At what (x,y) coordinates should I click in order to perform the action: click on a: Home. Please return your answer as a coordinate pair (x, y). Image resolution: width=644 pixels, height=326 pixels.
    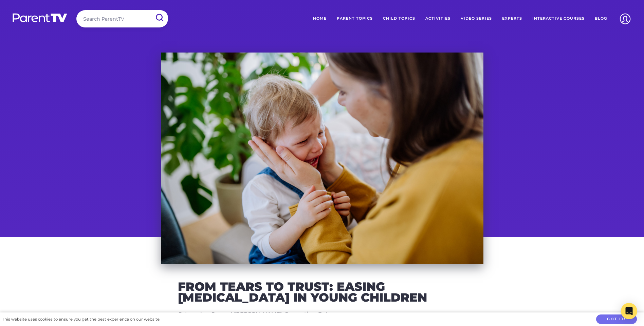
    Looking at the image, I should click on (320, 19).